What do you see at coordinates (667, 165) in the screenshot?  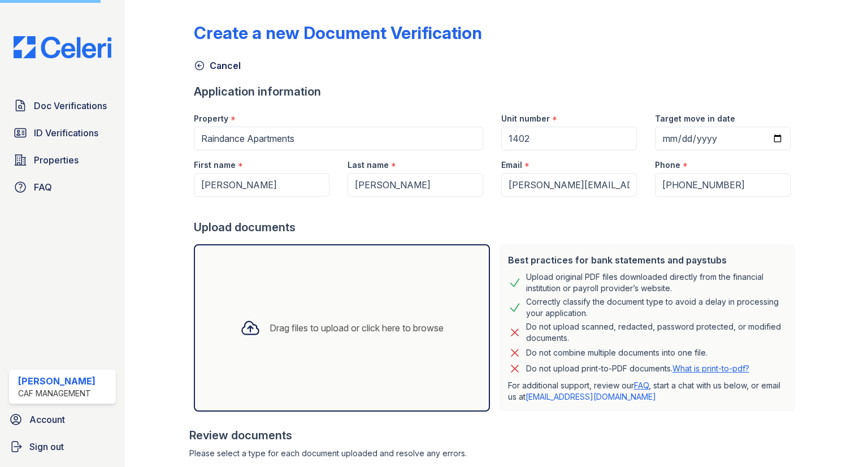 I see `label: Phone` at bounding box center [667, 165].